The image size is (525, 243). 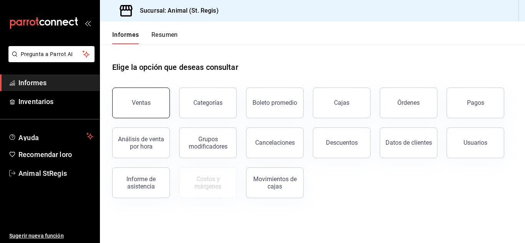 I want to click on font: Inventarios, so click(x=36, y=101).